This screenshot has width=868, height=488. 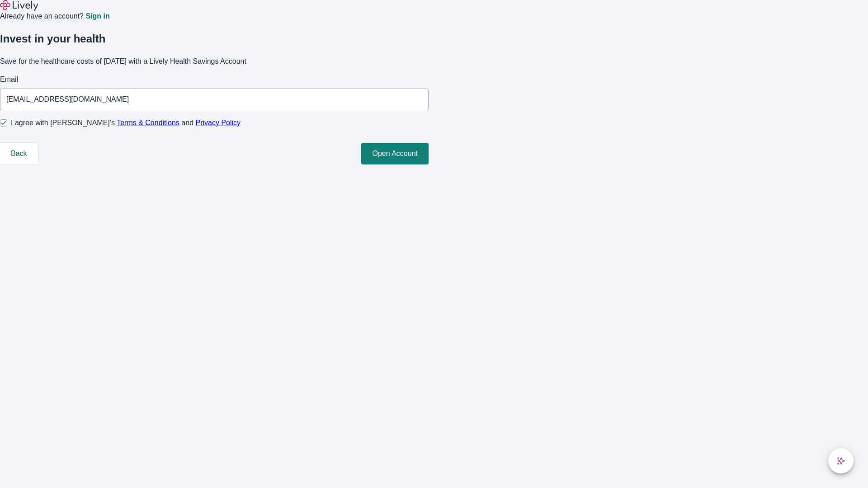 What do you see at coordinates (97, 16) in the screenshot?
I see `div: Sign in` at bounding box center [97, 16].